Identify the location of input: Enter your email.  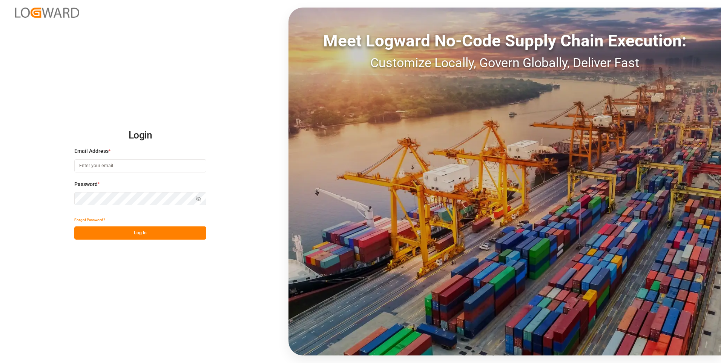
(140, 165).